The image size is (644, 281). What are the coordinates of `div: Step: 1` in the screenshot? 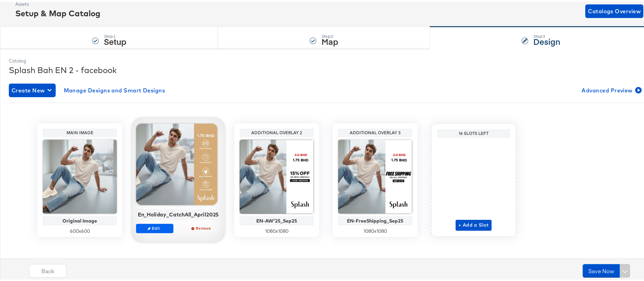 It's located at (115, 35).